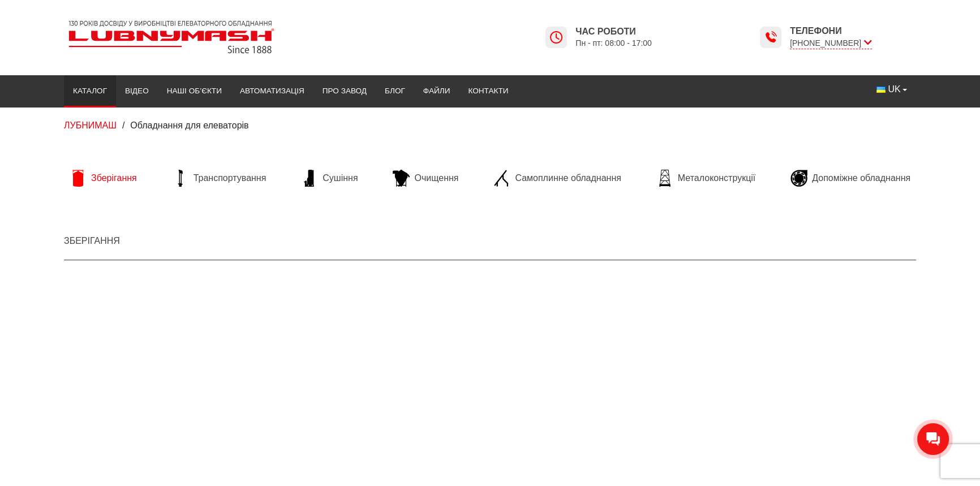 Image resolution: width=980 pixels, height=486 pixels. I want to click on span: Зберігання, so click(114, 179).